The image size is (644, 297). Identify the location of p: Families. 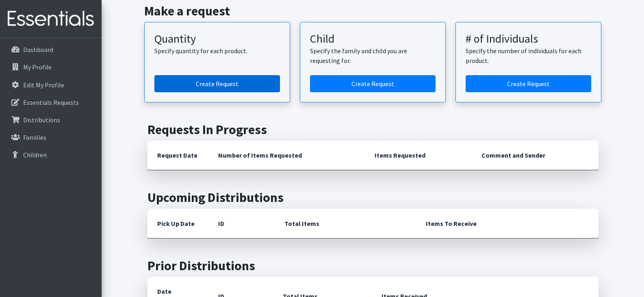
(35, 137).